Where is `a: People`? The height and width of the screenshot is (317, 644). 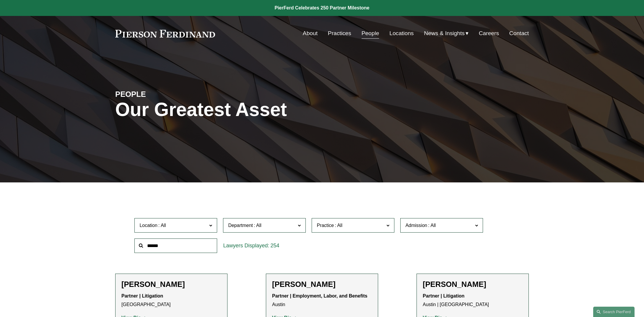 a: People is located at coordinates (371, 33).